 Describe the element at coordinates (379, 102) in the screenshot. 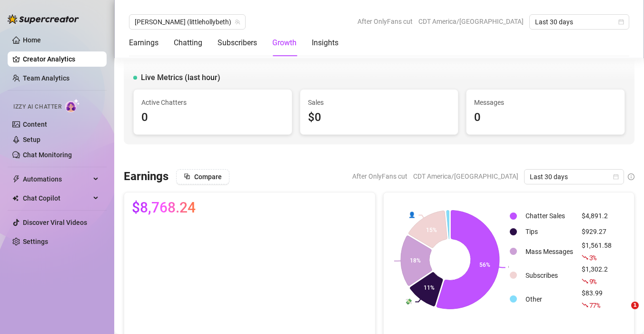

I see `span: Sales` at that location.